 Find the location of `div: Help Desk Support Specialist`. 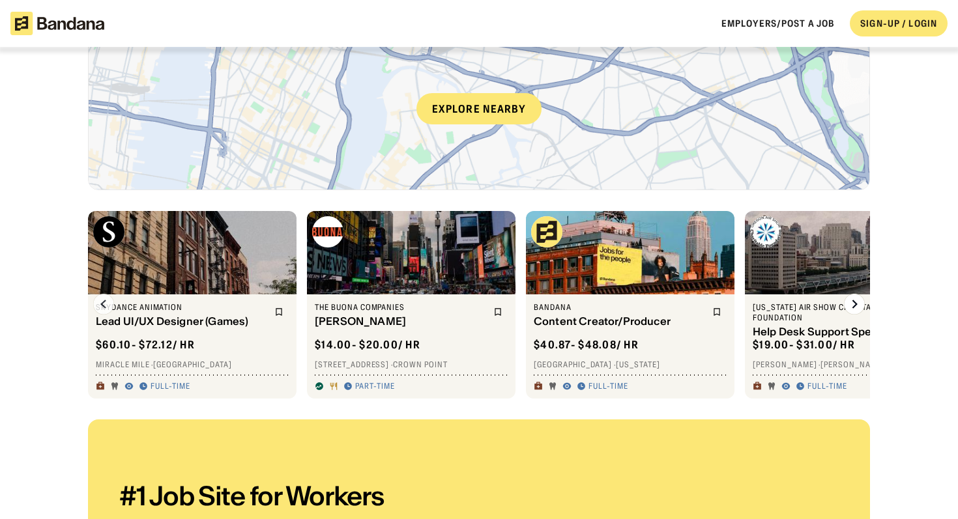

div: Help Desk Support Specialist is located at coordinates (838, 332).